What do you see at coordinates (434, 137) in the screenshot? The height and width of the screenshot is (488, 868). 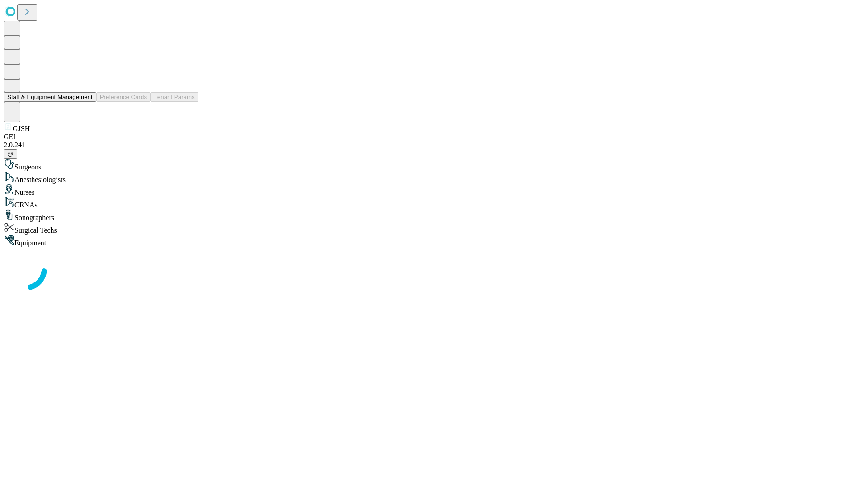 I see `div: GEI` at bounding box center [434, 137].